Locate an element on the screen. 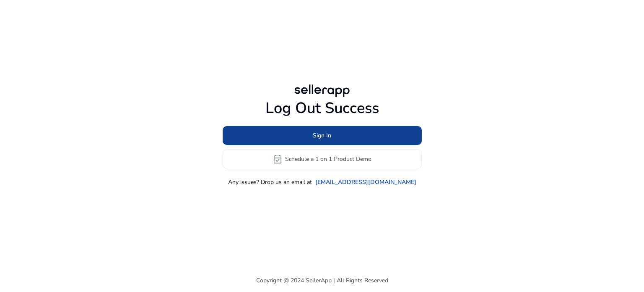 The width and height of the screenshot is (644, 292). h1: Log Out Success is located at coordinates (322, 108).